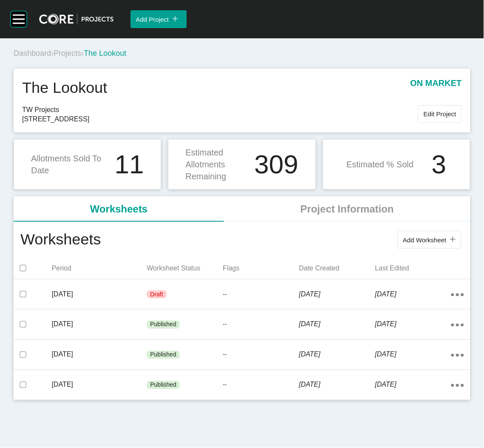 The image size is (484, 448). Describe the element at coordinates (60, 240) in the screenshot. I see `h1: Worksheets` at that location.